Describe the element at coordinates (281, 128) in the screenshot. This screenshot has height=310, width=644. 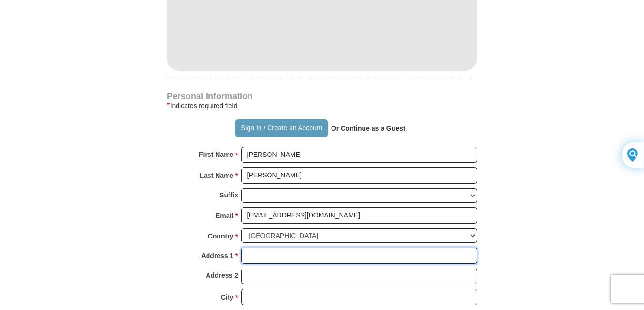
I see `button: Sign In / Create an Account` at that location.